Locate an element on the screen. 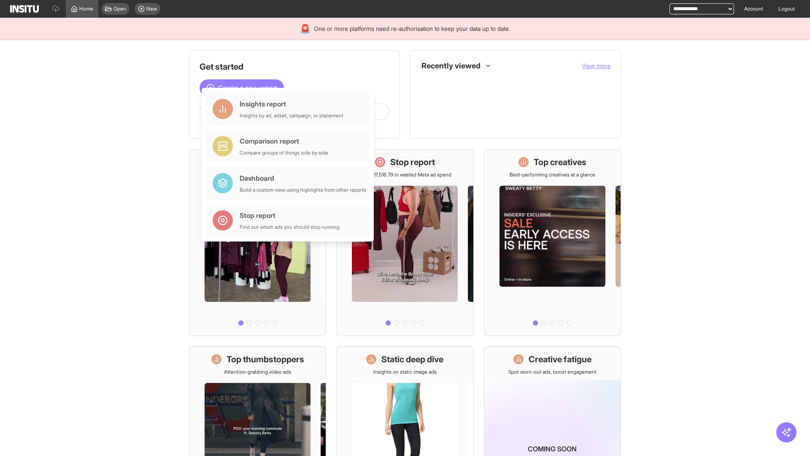 Image resolution: width=810 pixels, height=456 pixels. span: Home is located at coordinates (86, 9).